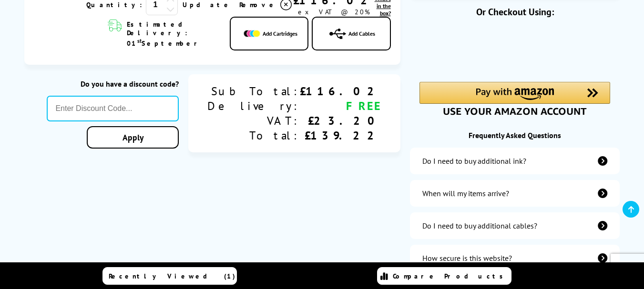 The image size is (644, 289). Describe the element at coordinates (113, 109) in the screenshot. I see `input: Enter Discount Code...` at that location.